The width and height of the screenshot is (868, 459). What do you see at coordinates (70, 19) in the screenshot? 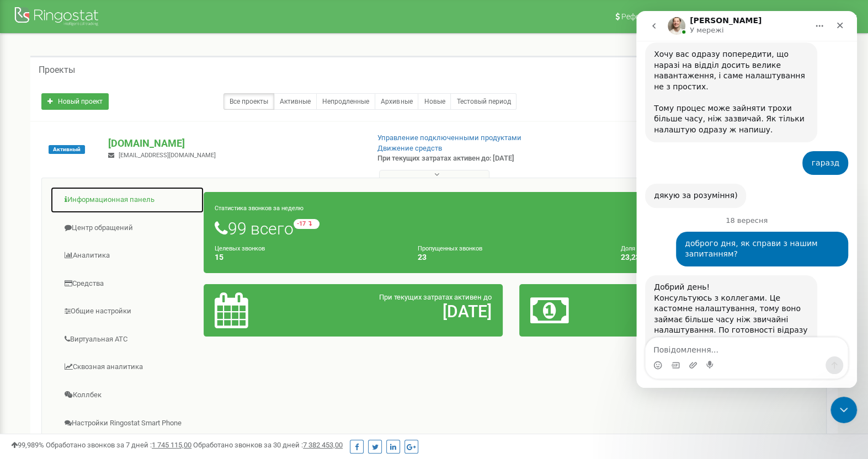
I see `p: У мережі` at bounding box center [70, 19].